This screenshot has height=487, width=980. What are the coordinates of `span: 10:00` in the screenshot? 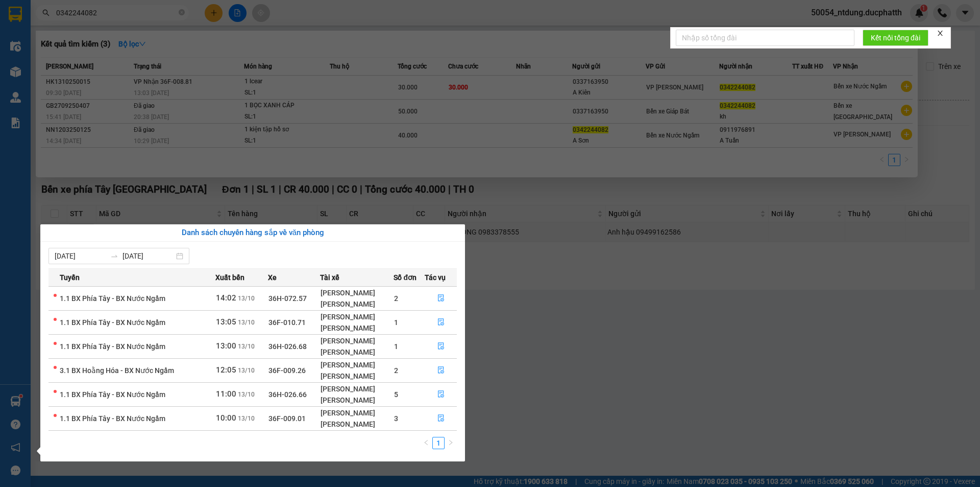 It's located at (226, 418).